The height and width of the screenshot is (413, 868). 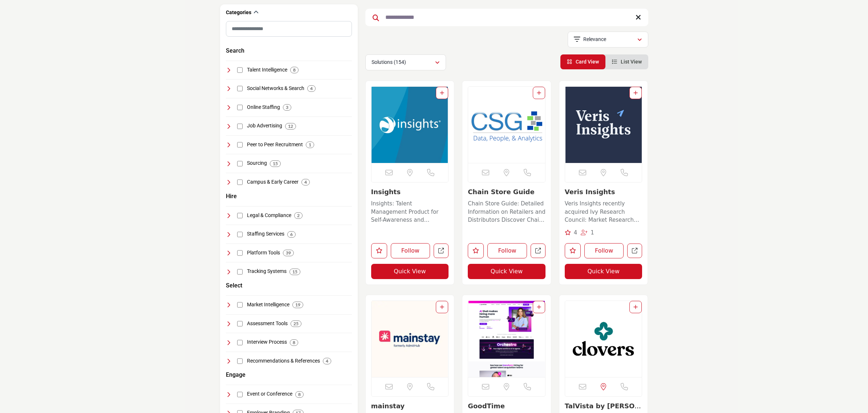 What do you see at coordinates (587, 233) in the screenshot?
I see `div: Followers` at bounding box center [587, 233].